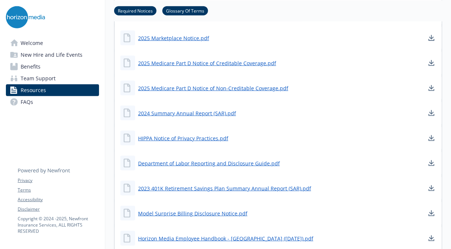 The width and height of the screenshot is (451, 249). Describe the element at coordinates (58, 200) in the screenshot. I see `a: Accessibility` at that location.